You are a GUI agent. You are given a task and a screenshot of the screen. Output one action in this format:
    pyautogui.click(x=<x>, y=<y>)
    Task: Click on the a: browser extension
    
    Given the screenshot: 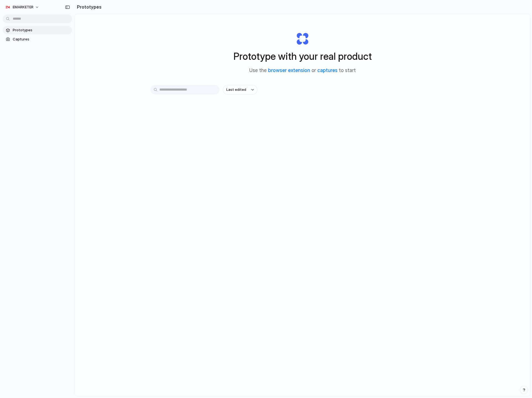 What is the action you would take?
    pyautogui.click(x=289, y=70)
    